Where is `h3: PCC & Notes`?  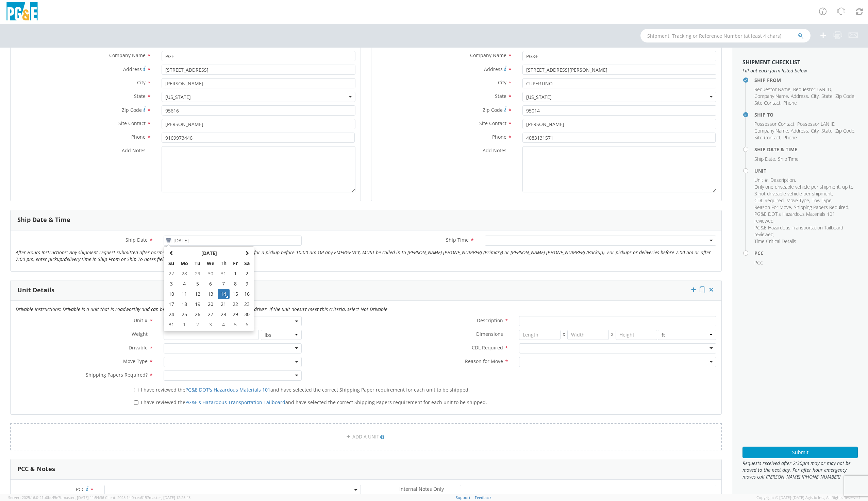 h3: PCC & Notes is located at coordinates (36, 469).